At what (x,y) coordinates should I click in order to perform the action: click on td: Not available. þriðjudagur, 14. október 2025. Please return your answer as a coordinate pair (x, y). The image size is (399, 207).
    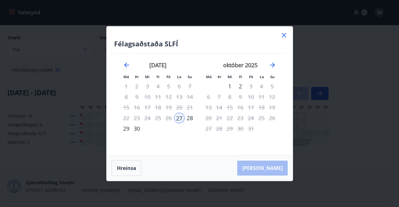
    Looking at the image, I should click on (219, 108).